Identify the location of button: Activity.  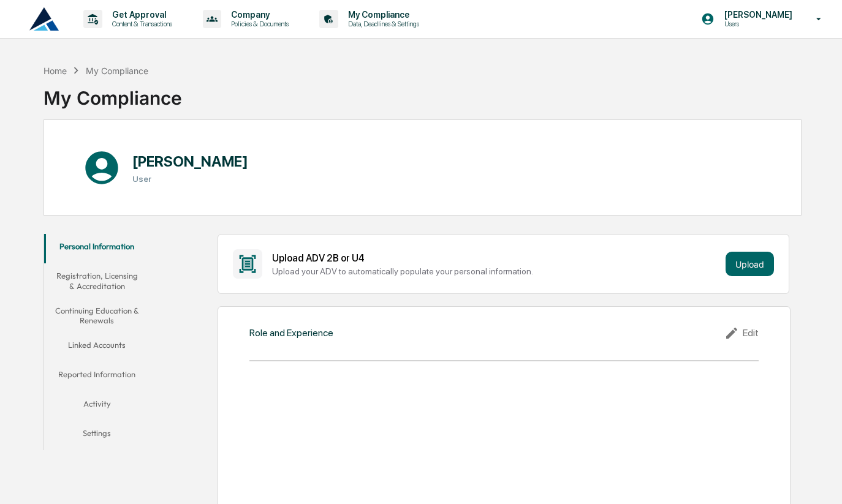
(97, 406).